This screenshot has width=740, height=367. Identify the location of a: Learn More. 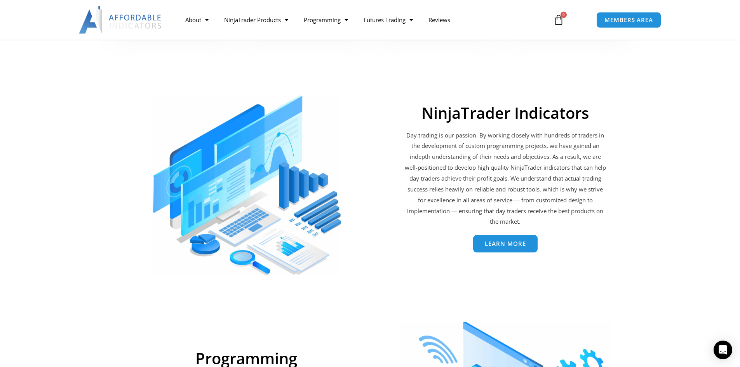
(505, 243).